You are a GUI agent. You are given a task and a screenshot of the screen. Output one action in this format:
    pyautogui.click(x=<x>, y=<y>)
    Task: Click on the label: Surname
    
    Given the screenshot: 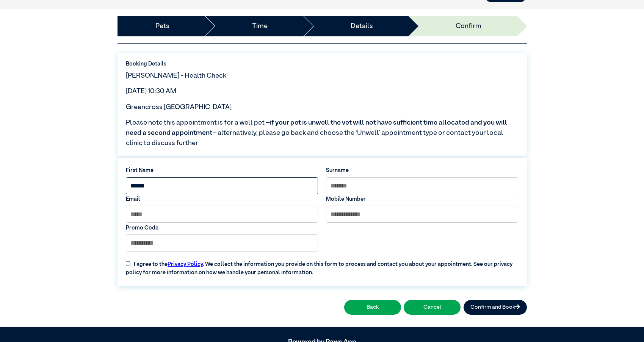 What is the action you would take?
    pyautogui.click(x=422, y=171)
    